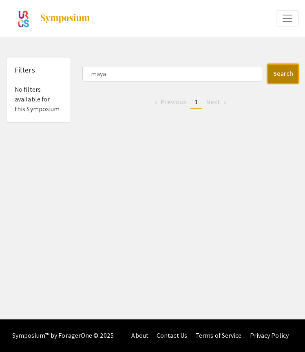 The width and height of the screenshot is (305, 352). What do you see at coordinates (288, 18) in the screenshot?
I see `button: Expand or Collapse Menu` at bounding box center [288, 18].